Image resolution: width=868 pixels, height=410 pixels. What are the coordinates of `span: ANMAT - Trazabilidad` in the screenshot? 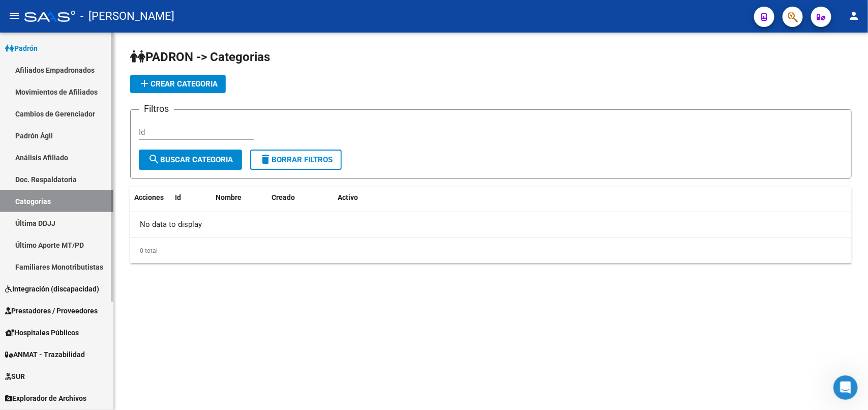 It's located at (45, 355).